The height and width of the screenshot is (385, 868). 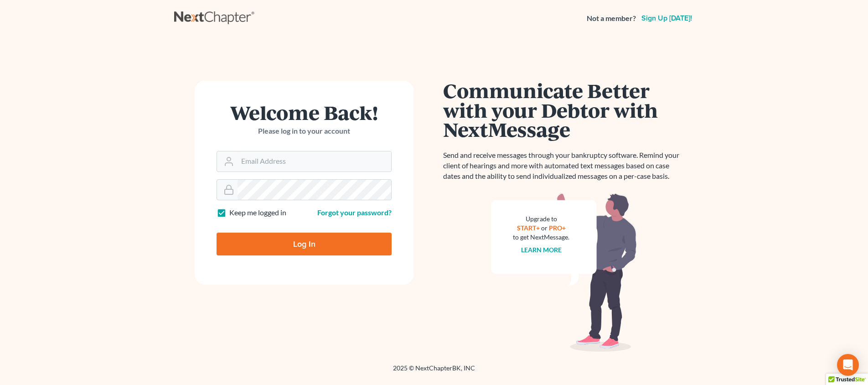 What do you see at coordinates (528, 228) in the screenshot?
I see `a: START+` at bounding box center [528, 228].